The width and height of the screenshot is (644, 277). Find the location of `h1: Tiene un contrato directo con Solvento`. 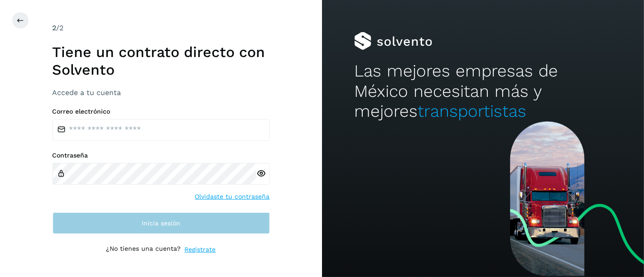

h1: Tiene un contrato directo con Solvento is located at coordinates (161, 61).